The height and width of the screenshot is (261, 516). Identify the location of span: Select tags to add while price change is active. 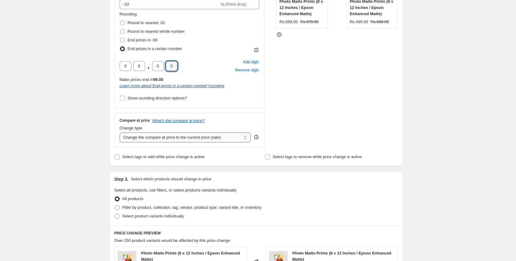
(164, 157).